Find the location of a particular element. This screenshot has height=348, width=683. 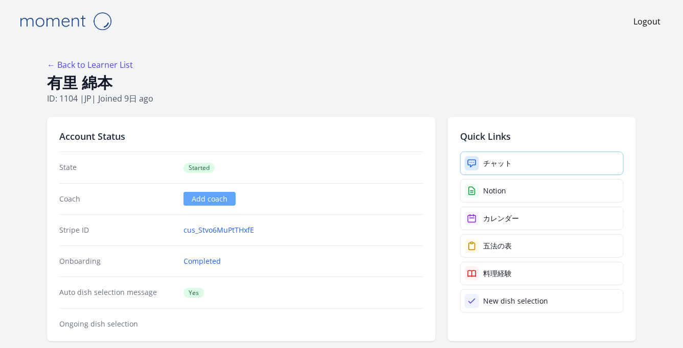

img: Moment is located at coordinates (65, 21).